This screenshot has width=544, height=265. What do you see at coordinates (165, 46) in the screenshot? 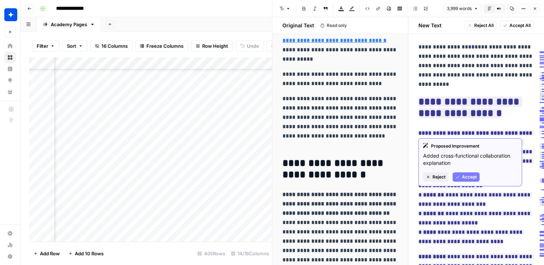
I see `span: Freeze Columns` at bounding box center [165, 46].